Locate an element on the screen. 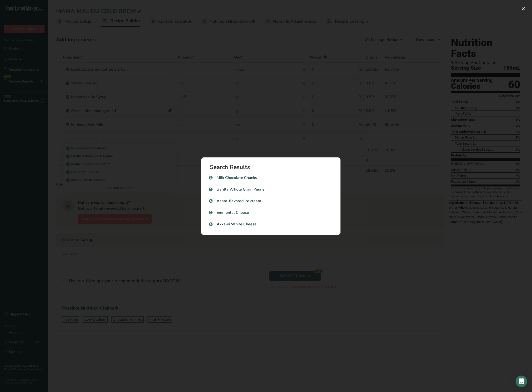  p: Emmental Cheese is located at coordinates (271, 213).